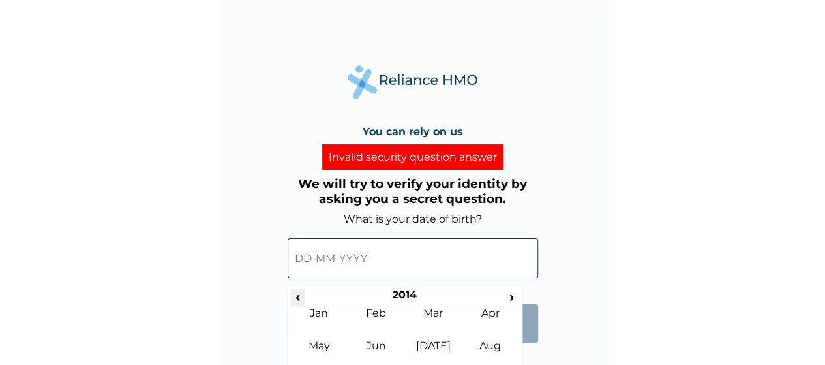 The image size is (825, 365). Describe the element at coordinates (413, 258) in the screenshot. I see `input: DD-MM-YYYY` at that location.